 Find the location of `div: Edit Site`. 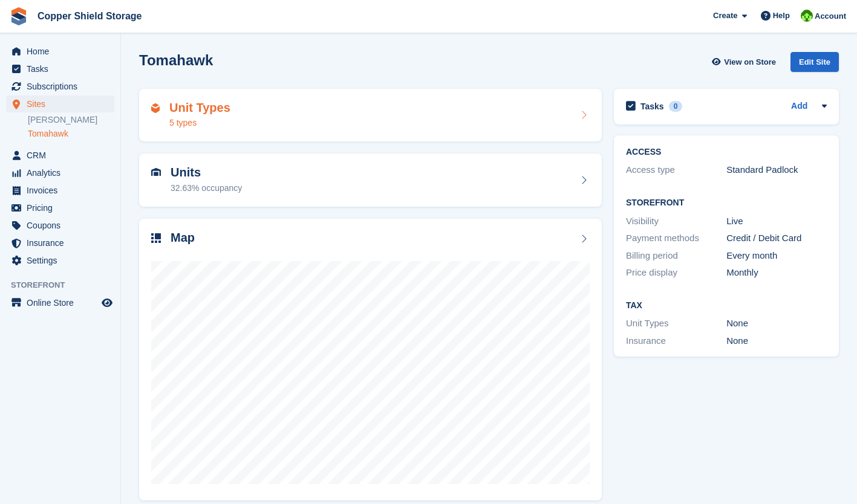

div: Edit Site is located at coordinates (815, 62).